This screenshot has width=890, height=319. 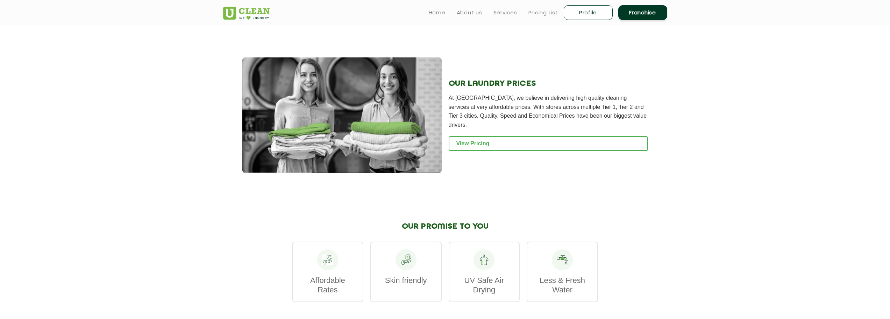 I want to click on a: Services, so click(x=505, y=13).